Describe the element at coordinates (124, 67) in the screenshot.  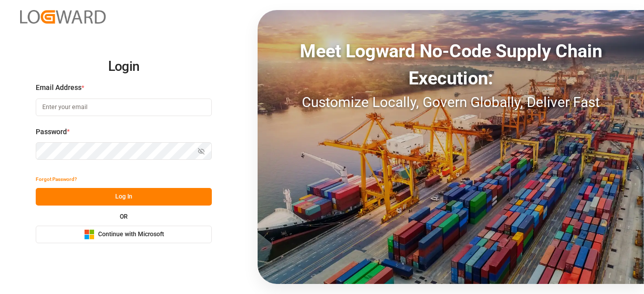
I see `h2: Login` at that location.